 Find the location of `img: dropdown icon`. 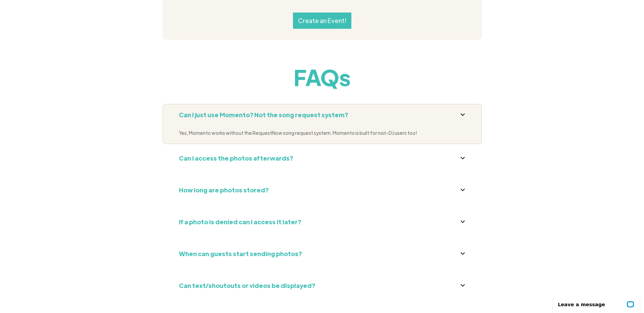

img: dropdown icon is located at coordinates (462, 114).